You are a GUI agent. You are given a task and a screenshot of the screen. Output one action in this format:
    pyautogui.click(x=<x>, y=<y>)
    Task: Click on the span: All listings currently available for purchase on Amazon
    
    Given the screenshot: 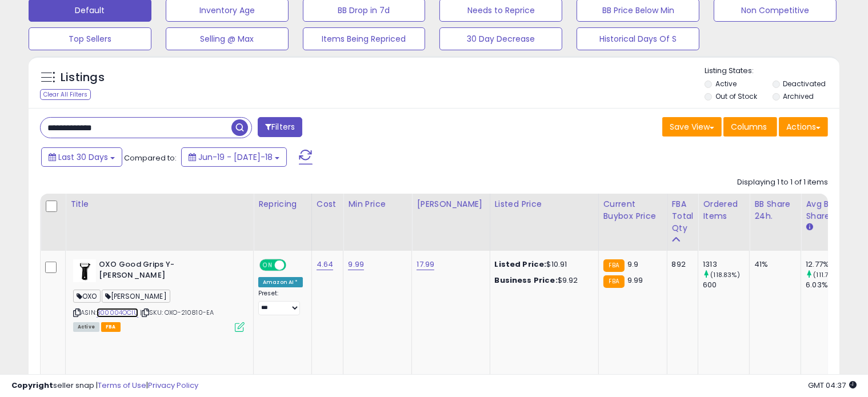 What is the action you would take?
    pyautogui.click(x=86, y=327)
    